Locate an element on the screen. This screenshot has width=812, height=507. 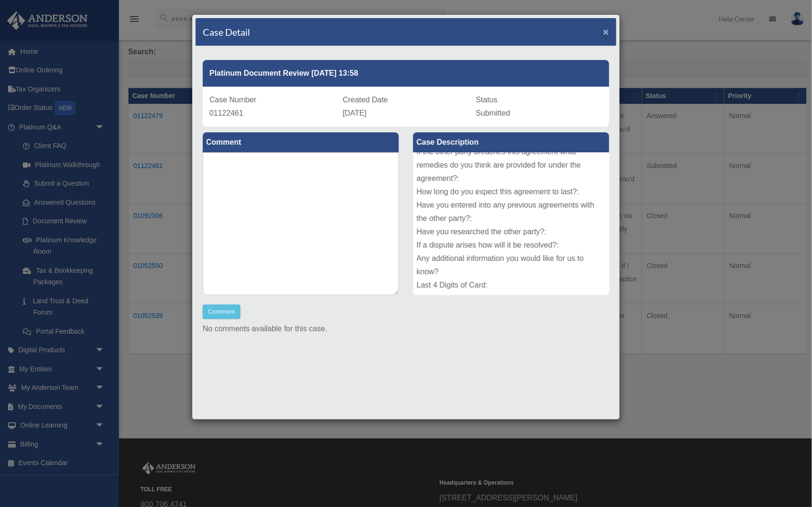
label: Case Description is located at coordinates (511, 142).